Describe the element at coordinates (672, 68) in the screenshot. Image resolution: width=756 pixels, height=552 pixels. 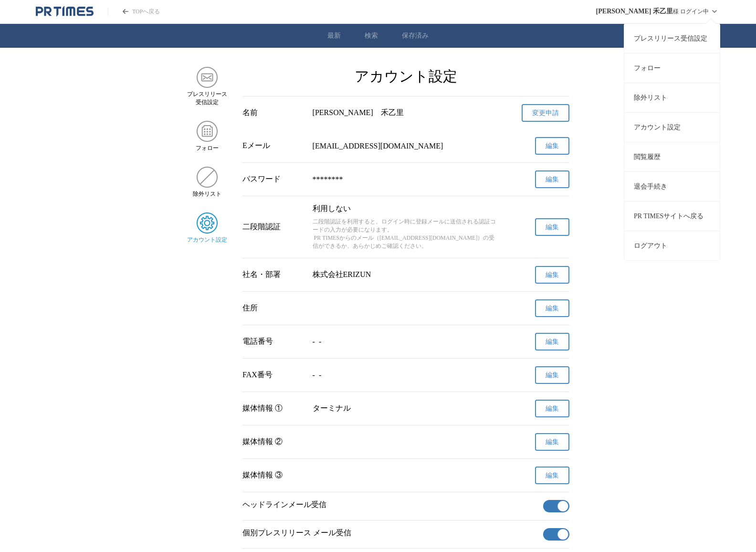
I see `a: フォロー` at that location.